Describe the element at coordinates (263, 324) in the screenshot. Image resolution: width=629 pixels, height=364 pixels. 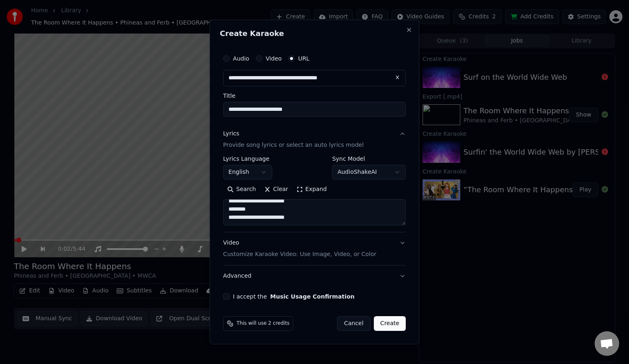
I see `span: This will use 2 credits` at that location.